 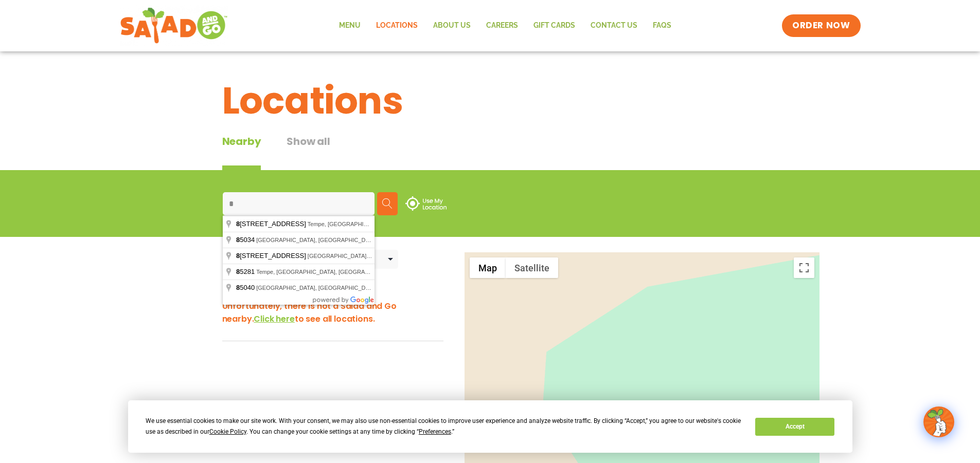 What do you see at coordinates (246, 271) in the screenshot?
I see `span: 5281` at bounding box center [246, 271].